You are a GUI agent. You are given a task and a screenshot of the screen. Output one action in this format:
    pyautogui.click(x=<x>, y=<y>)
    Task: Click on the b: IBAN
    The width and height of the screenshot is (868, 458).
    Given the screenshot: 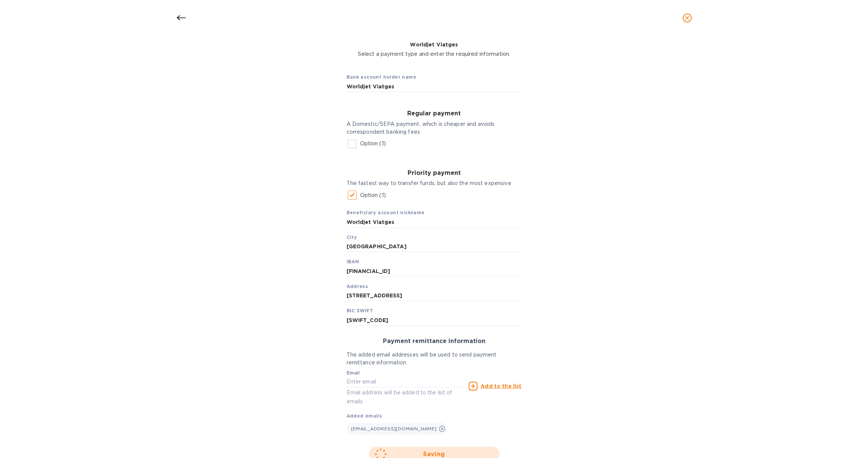 What is the action you would take?
    pyautogui.click(x=353, y=262)
    